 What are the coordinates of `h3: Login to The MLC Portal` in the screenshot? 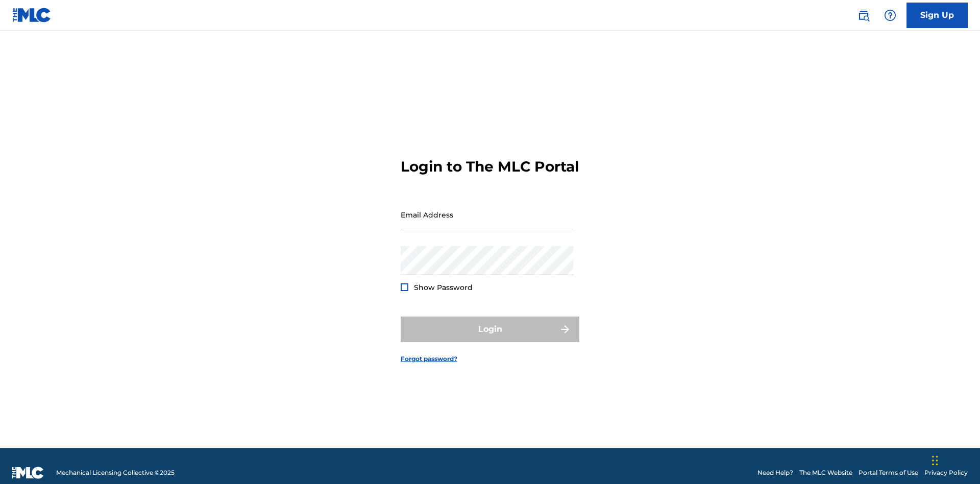 It's located at (490, 166).